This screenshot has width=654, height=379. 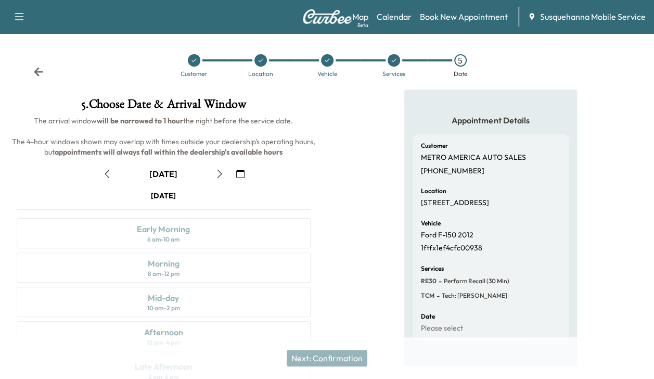 What do you see at coordinates (164, 136) in the screenshot?
I see `span: The arrival window the night before the service date. The 4-hour windows shown may overlap with t...` at bounding box center [164, 136].